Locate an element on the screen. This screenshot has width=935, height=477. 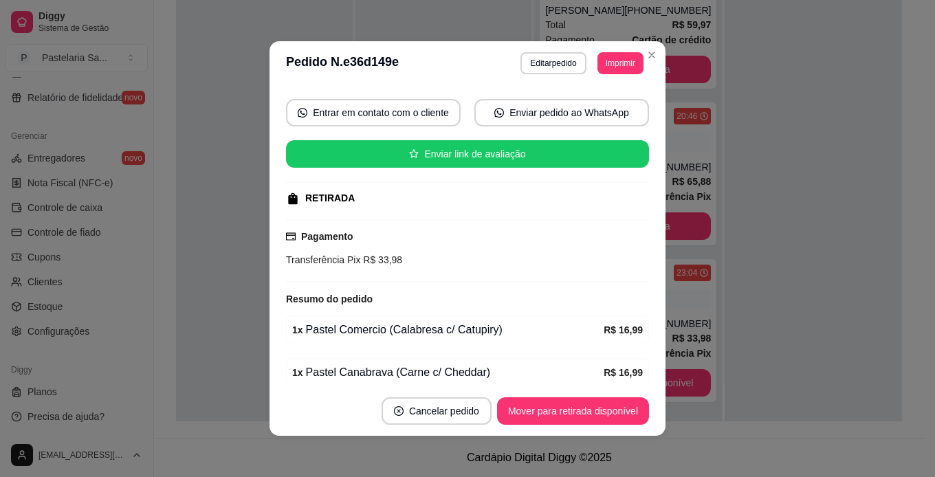
h3: Pedido N. e36d149e is located at coordinates (342, 63).